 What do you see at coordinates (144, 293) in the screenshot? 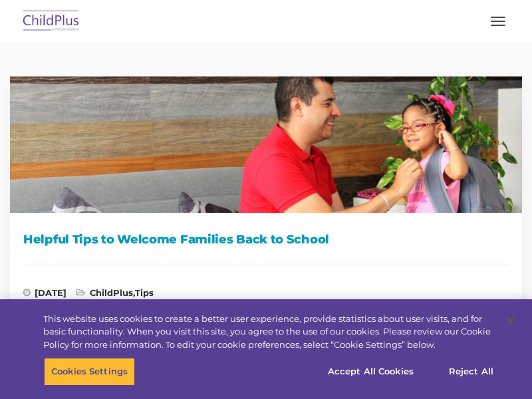
I see `a: Tips` at bounding box center [144, 293].